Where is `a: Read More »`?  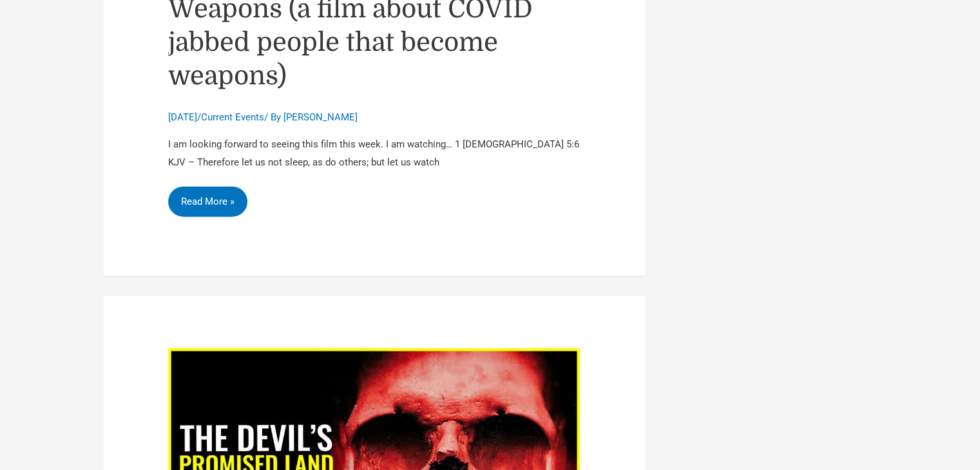 a: Read More » is located at coordinates (207, 202).